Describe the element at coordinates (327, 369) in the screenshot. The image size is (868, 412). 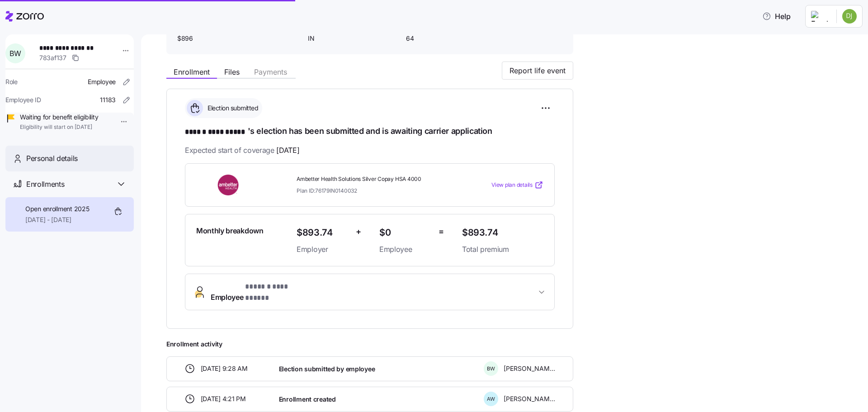
I see `span: Election submitted by employee` at that location.